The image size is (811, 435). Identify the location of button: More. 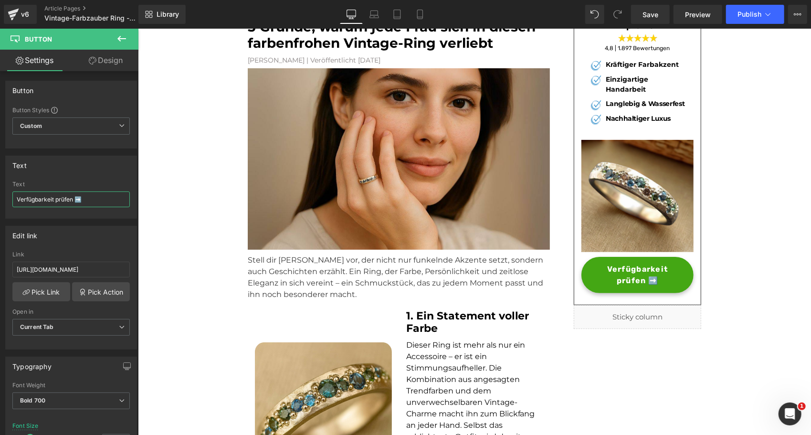
(797, 14).